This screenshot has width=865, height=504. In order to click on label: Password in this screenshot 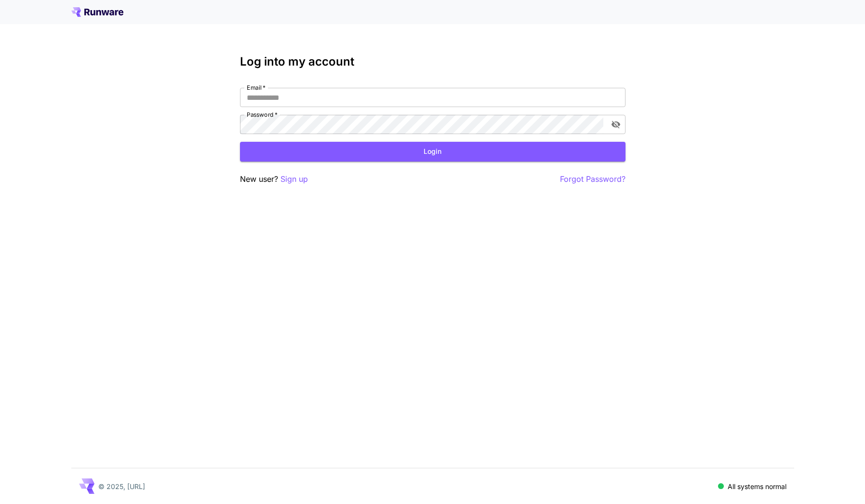, I will do `click(262, 114)`.